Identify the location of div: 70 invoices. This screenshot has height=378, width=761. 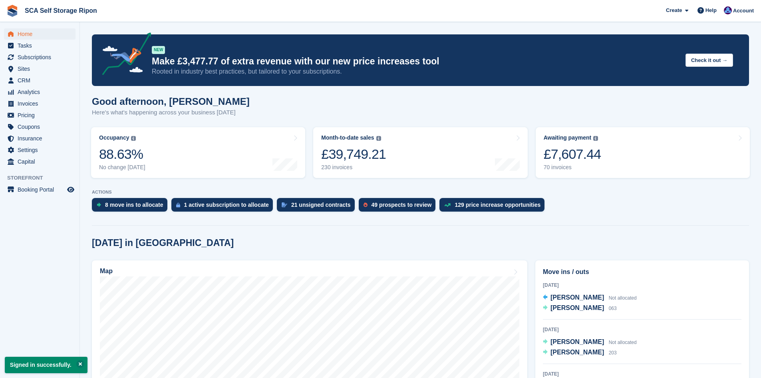
(572, 167).